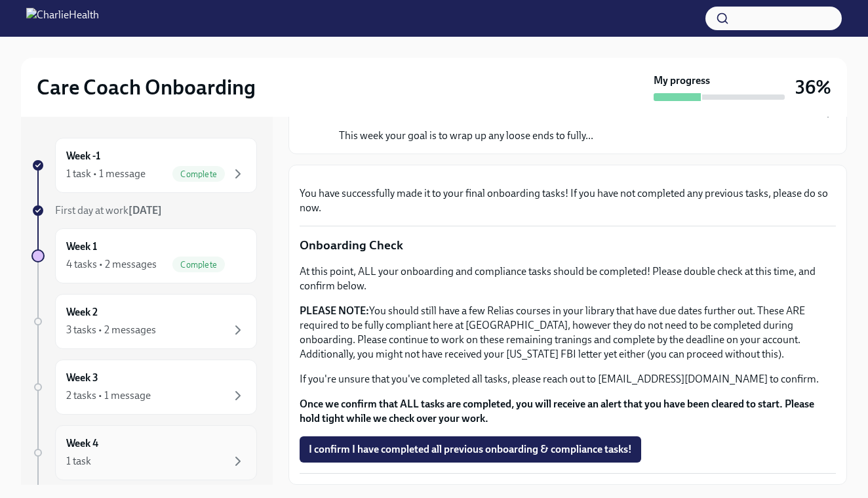 The image size is (868, 498). What do you see at coordinates (144, 453) in the screenshot?
I see `a: Week 41 task` at bounding box center [144, 453].